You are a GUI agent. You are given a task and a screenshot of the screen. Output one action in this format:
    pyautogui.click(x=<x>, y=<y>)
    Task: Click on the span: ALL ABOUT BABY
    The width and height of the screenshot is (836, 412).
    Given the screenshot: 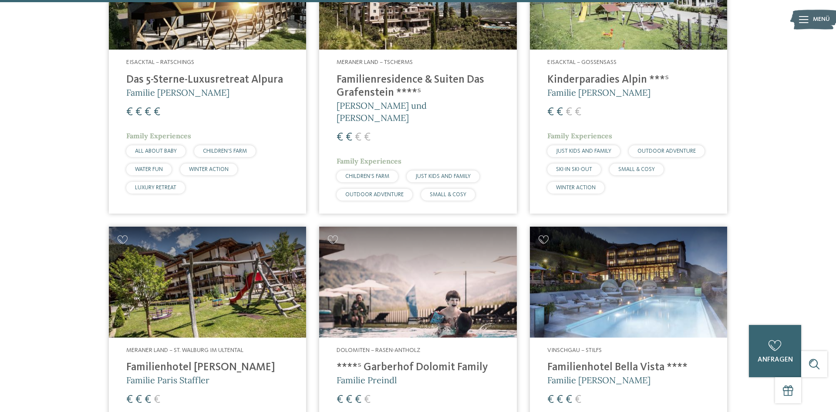 What is the action you would take?
    pyautogui.click(x=156, y=151)
    